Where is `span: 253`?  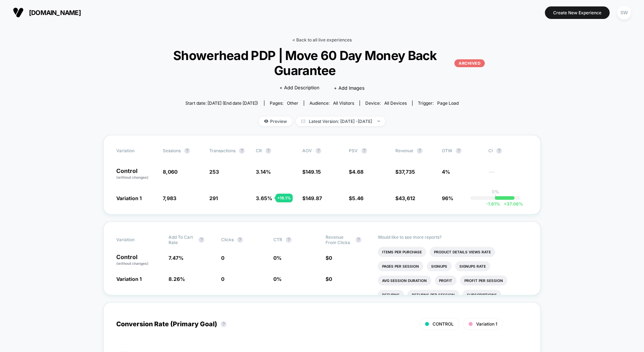 span: 253 is located at coordinates (214, 172).